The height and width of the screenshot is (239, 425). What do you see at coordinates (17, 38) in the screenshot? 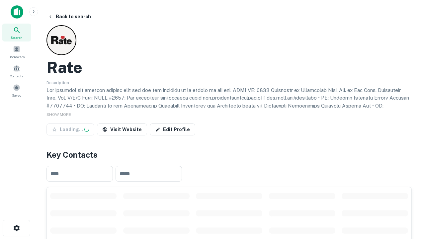
I see `span: Search` at bounding box center [17, 38].